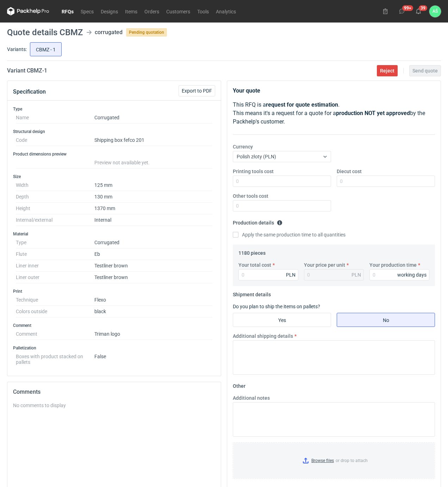 This screenshot has width=448, height=487. I want to click on dt: Flute, so click(55, 254).